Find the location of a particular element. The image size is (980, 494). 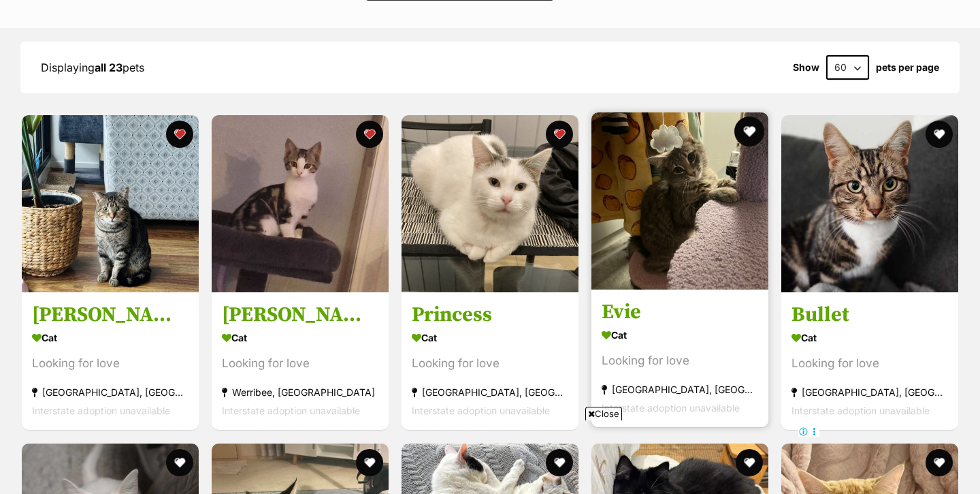

label: pets per page is located at coordinates (907, 67).